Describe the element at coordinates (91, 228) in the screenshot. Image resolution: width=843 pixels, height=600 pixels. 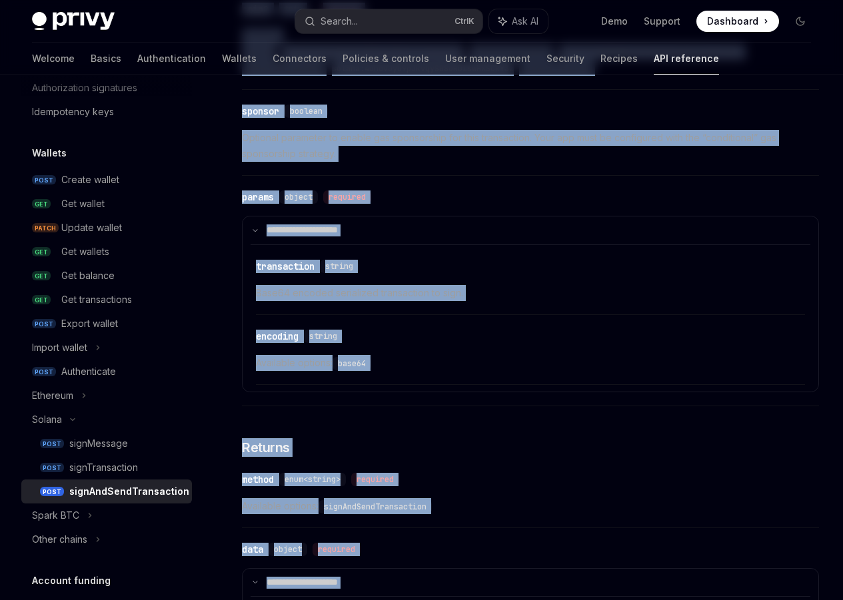
I see `div: Update wallet` at that location.